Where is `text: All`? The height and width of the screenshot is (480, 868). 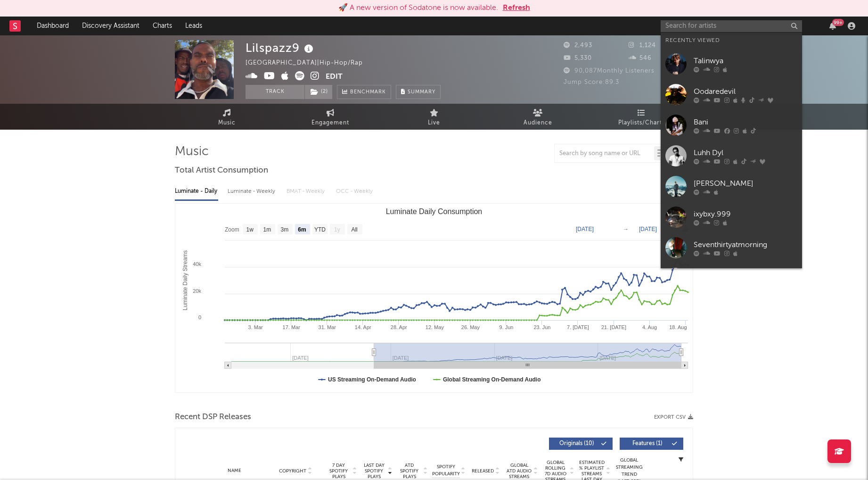
text: All is located at coordinates (354, 230).